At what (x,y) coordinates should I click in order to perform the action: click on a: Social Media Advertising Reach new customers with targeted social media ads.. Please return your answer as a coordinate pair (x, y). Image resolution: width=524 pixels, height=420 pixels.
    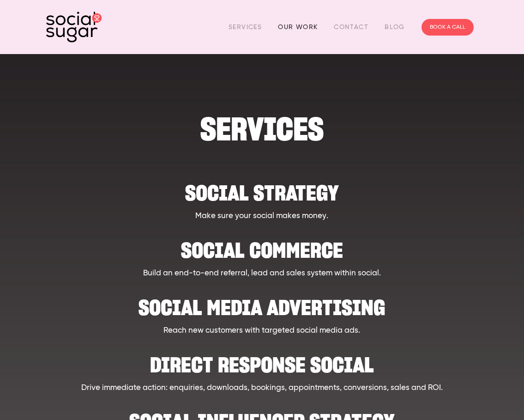
    Looking at the image, I should click on (262, 313).